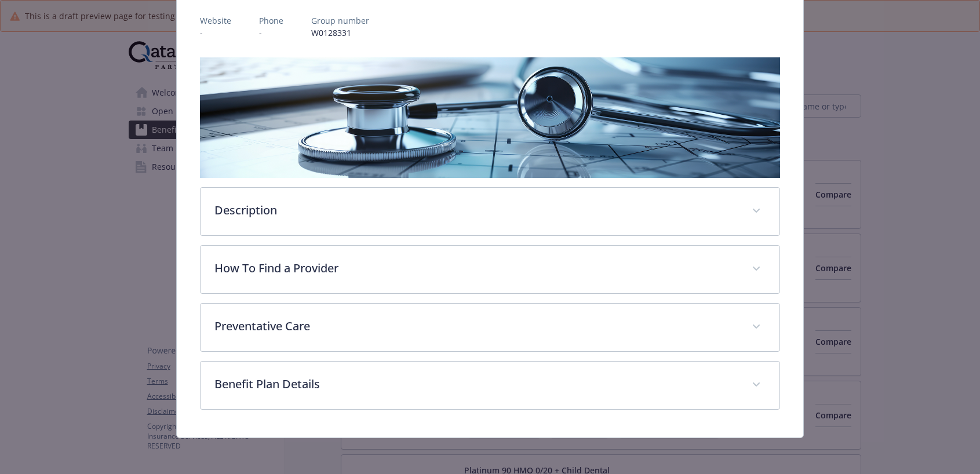  What do you see at coordinates (475, 268) in the screenshot?
I see `p: How To Find a Provider` at bounding box center [475, 268].